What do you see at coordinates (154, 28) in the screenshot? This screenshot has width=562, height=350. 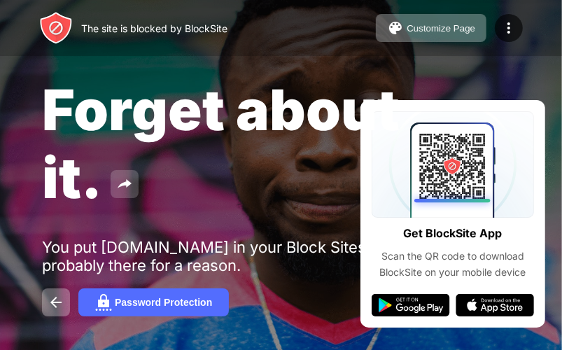 I see `div: The site is blocked by BlockSite` at bounding box center [154, 28].